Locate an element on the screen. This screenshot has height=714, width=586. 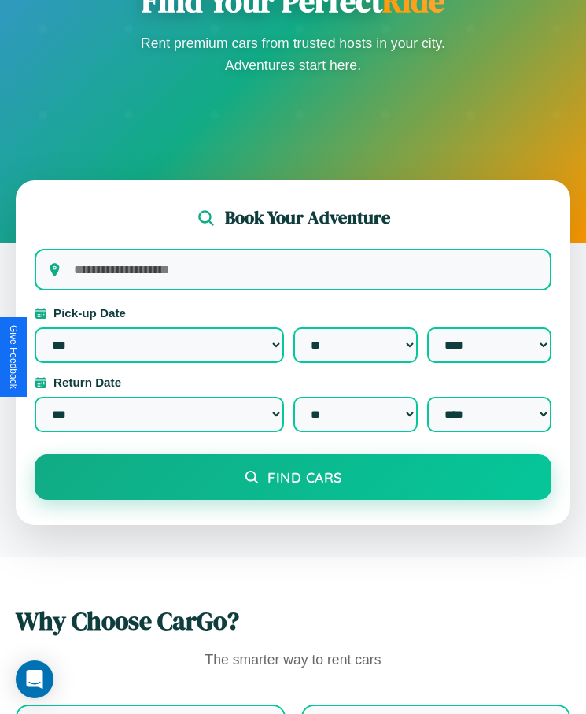
button: Find Cars is located at coordinates (293, 477).